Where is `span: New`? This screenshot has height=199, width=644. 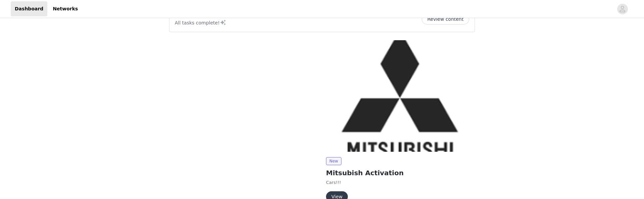
span: New is located at coordinates (334, 161).